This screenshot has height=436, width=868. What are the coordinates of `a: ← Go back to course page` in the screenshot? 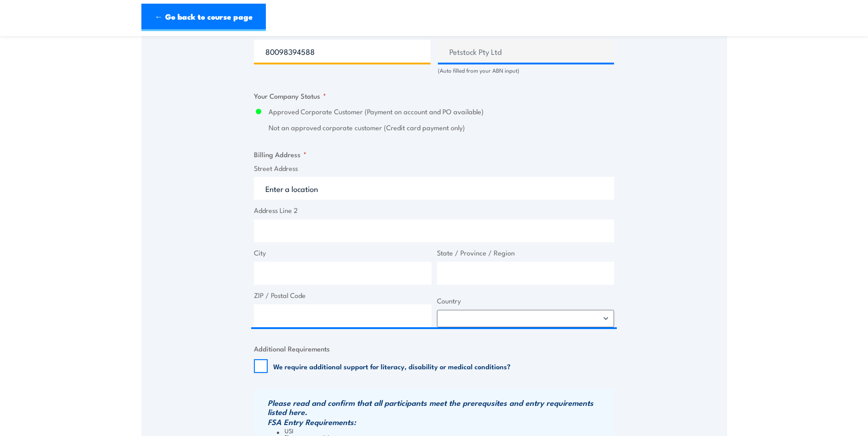 It's located at (203, 17).